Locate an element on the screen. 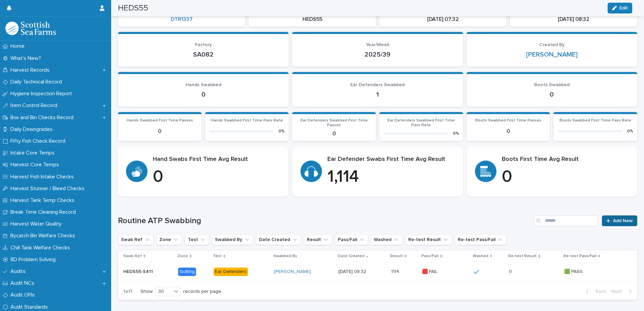 The width and height of the screenshot is (644, 311). p: Pass/Fail is located at coordinates (430, 256).